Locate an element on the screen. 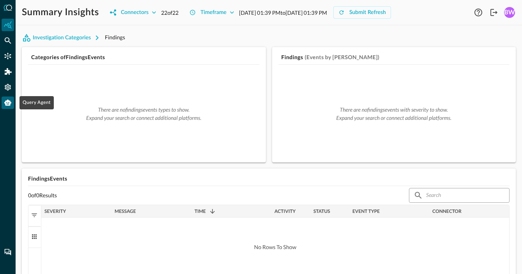 The image size is (522, 274). h5: Findings is located at coordinates (292, 57).